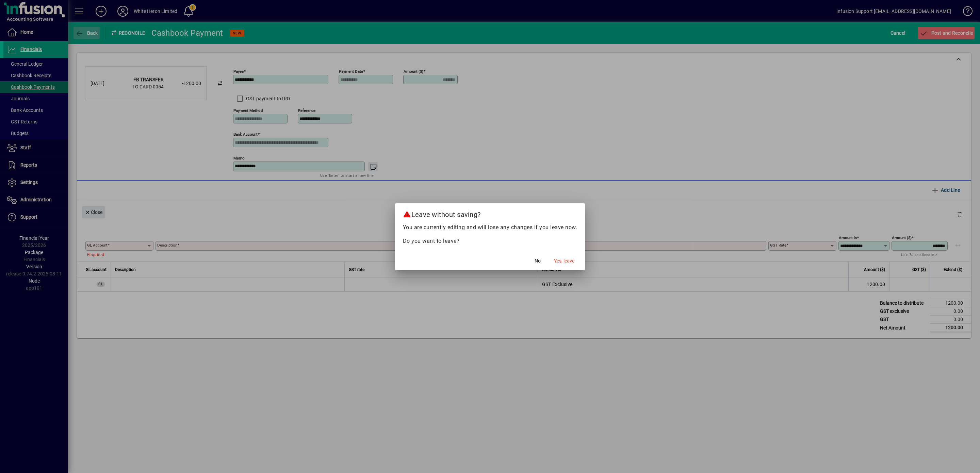 This screenshot has width=980, height=473. What do you see at coordinates (490, 241) in the screenshot?
I see `p: Do you want to leave?` at bounding box center [490, 241].